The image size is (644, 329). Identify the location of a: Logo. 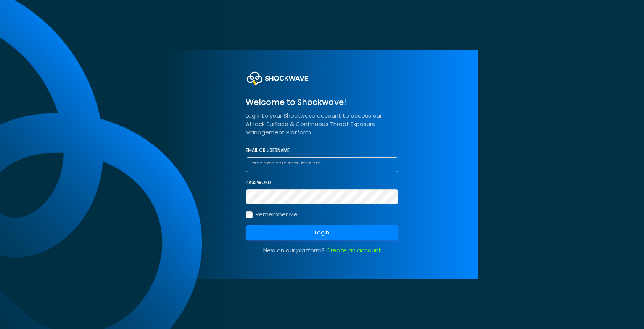
(278, 77).